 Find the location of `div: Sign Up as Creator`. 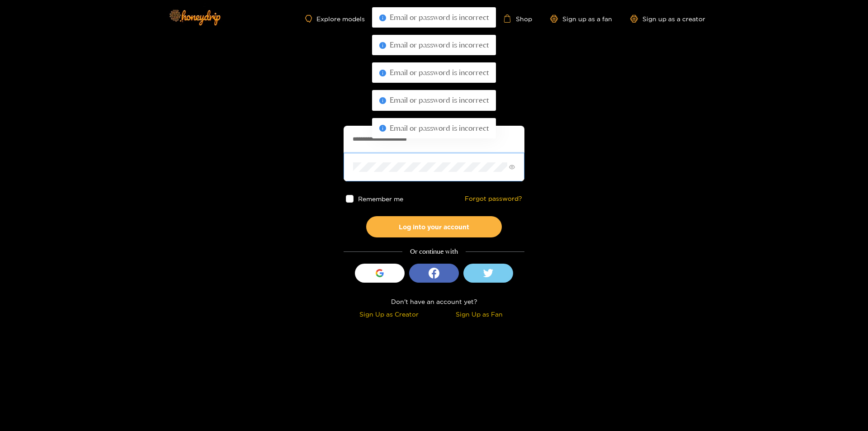

div: Sign Up as Creator is located at coordinates (389, 314).